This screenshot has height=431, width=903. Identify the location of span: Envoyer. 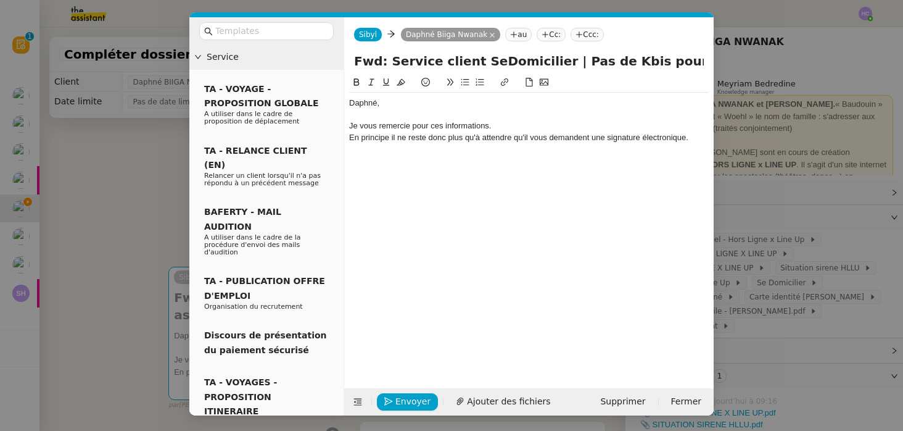
(413, 401).